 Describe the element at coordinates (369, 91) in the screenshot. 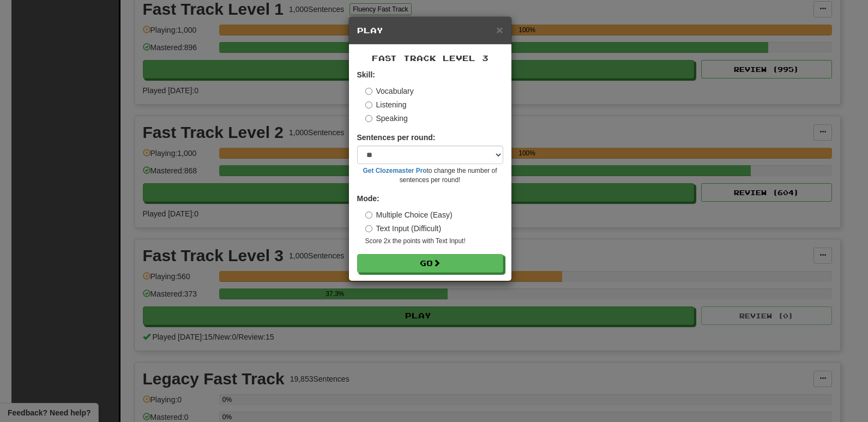

I see `input: Vocabulary` at that location.